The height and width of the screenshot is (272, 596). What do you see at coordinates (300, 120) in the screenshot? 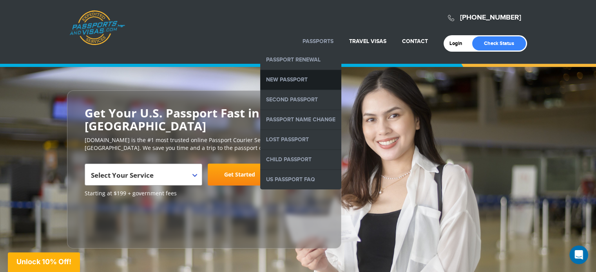
I see `a: Passport Name Change` at bounding box center [300, 120].